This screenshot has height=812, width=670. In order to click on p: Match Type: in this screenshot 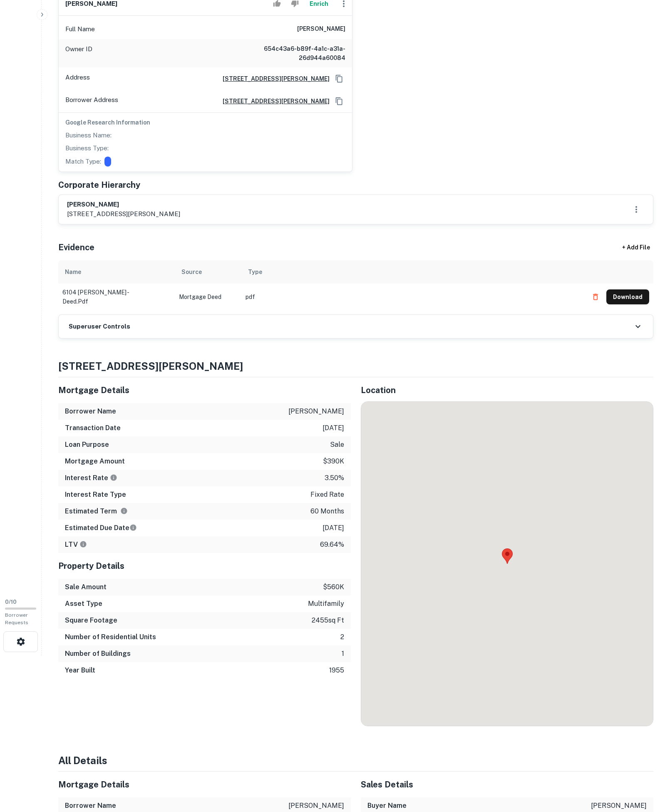, I will do `click(84, 162)`.